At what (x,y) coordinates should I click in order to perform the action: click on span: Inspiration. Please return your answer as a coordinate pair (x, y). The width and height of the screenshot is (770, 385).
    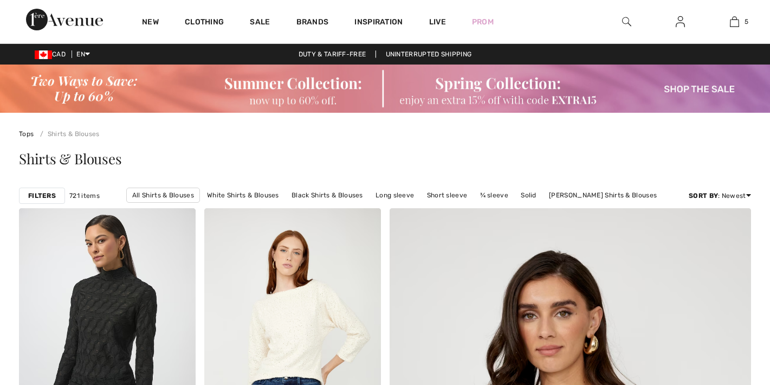
    Looking at the image, I should click on (378, 23).